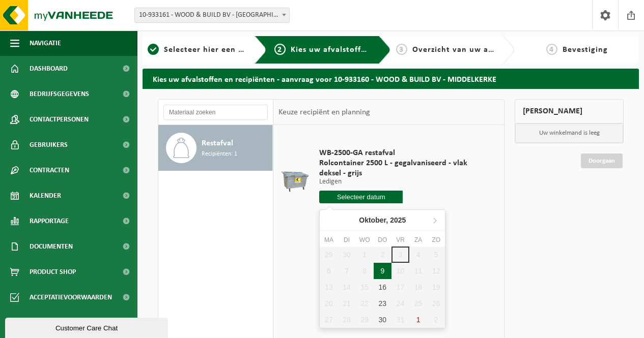 This screenshot has height=338, width=644. I want to click on button: Restafval Recipiënten: 1, so click(216, 148).